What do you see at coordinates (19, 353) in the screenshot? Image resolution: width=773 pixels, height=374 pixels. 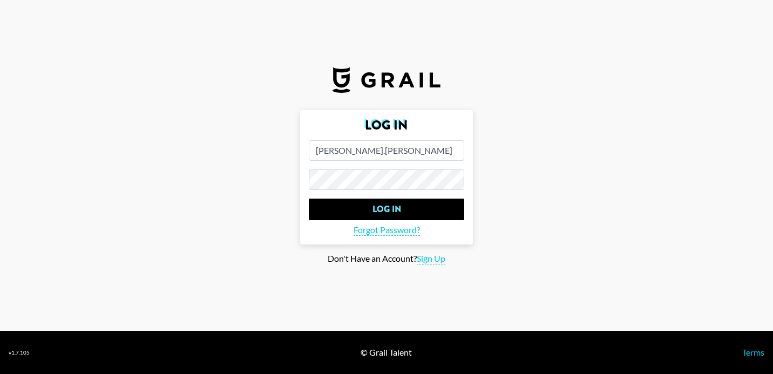 I see `div: v 1.7.105` at bounding box center [19, 353].